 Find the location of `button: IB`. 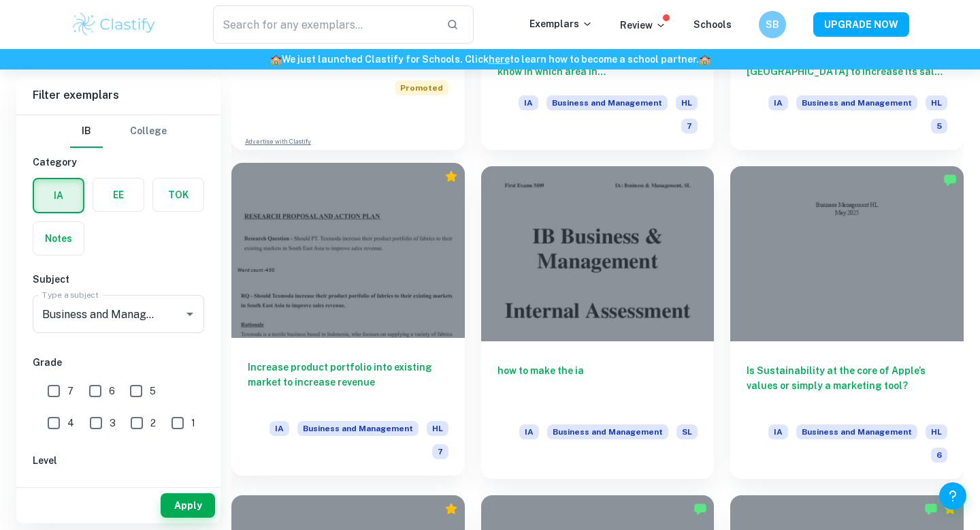

button: IB is located at coordinates (87, 132).